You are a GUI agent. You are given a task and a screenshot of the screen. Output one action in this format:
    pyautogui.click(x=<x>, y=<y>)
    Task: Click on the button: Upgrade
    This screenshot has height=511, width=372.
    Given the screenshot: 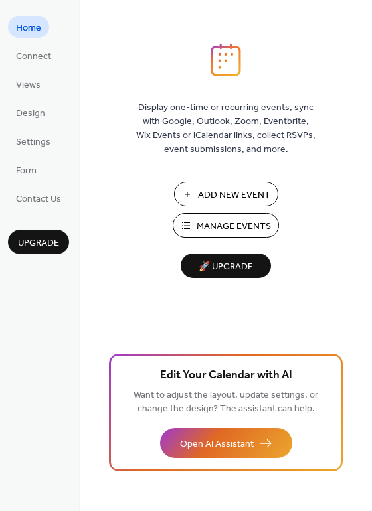 What is the action you would take?
    pyautogui.click(x=39, y=242)
    